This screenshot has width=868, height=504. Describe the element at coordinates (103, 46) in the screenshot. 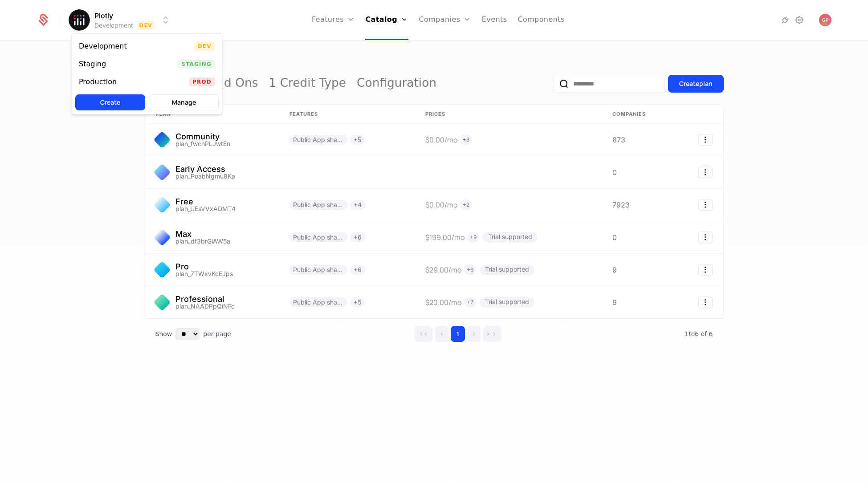

I see `div: Development` at that location.